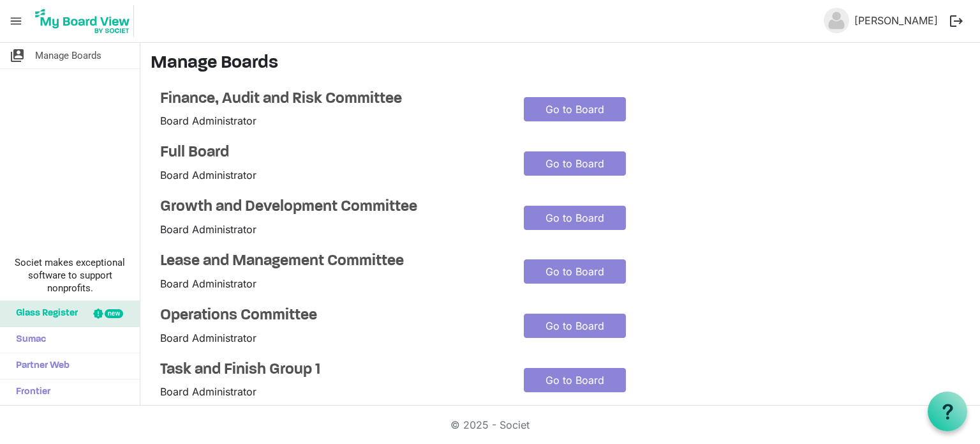 Image resolution: width=980 pixels, height=444 pixels. Describe the element at coordinates (490, 424) in the screenshot. I see `a: © 2025 - Societ` at that location.